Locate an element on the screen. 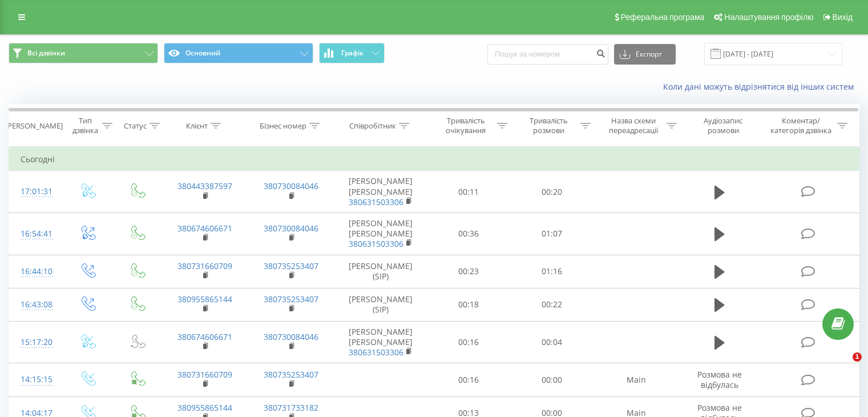 This screenshot has height=417, width=868. div: Тривалість розмови is located at coordinates (549, 126).